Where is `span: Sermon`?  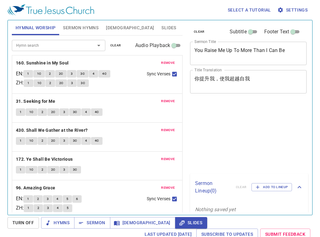
span: Sermon is located at coordinates (92, 223).